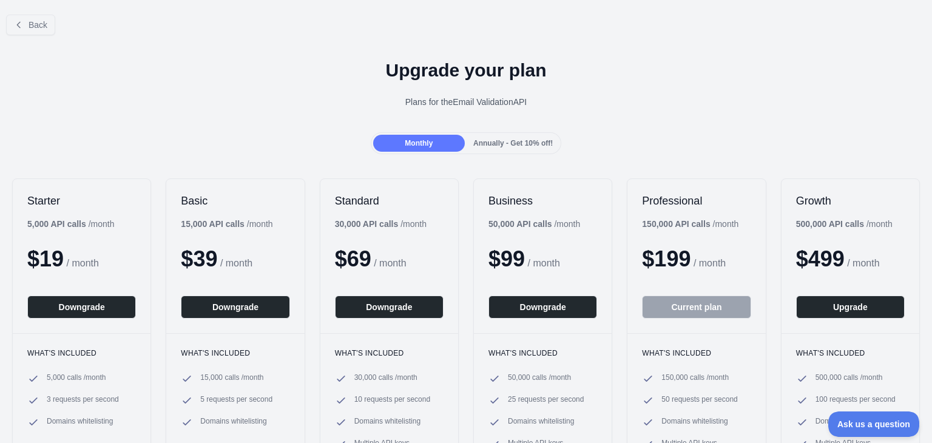  Describe the element at coordinates (543, 201) in the screenshot. I see `h2: Business` at that location.